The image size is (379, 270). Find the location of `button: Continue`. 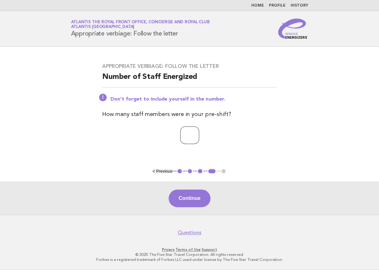

button: Continue is located at coordinates (189, 198).